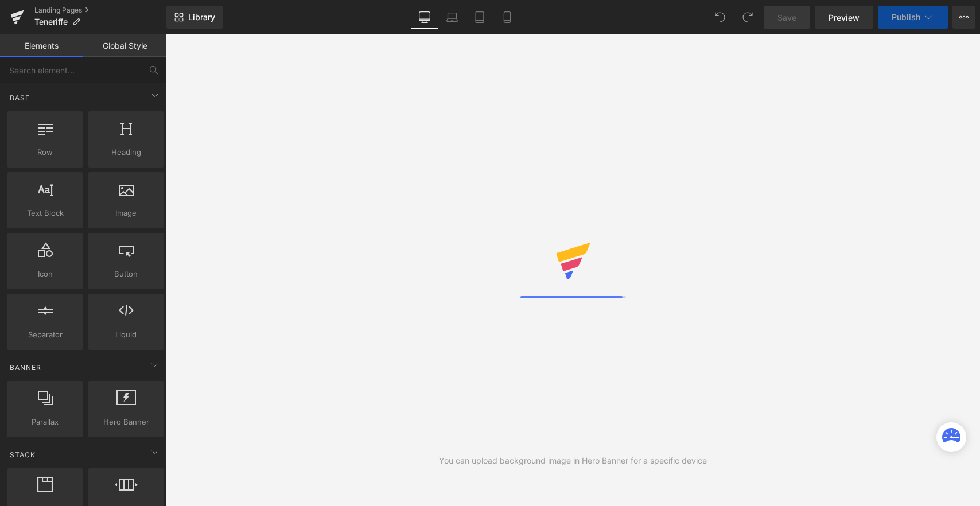 The image size is (980, 506). What do you see at coordinates (425, 17) in the screenshot?
I see `a: Desktop` at bounding box center [425, 17].